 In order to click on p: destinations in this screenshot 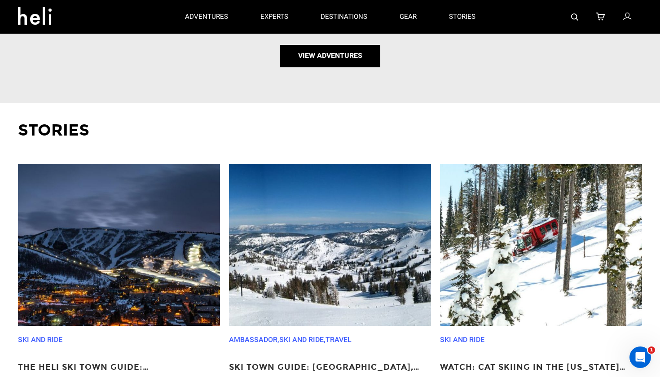, I will do `click(344, 17)`.